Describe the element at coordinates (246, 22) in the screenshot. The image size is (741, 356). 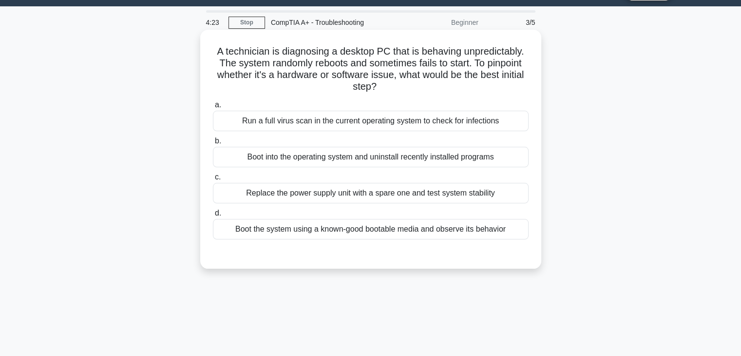
I see `a: Stop` at that location.